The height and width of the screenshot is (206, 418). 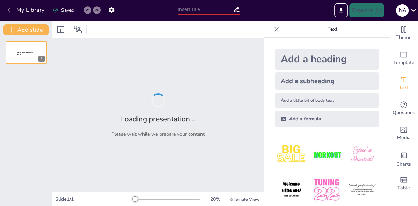 I want to click on img: 2.jpeg, so click(x=326, y=155).